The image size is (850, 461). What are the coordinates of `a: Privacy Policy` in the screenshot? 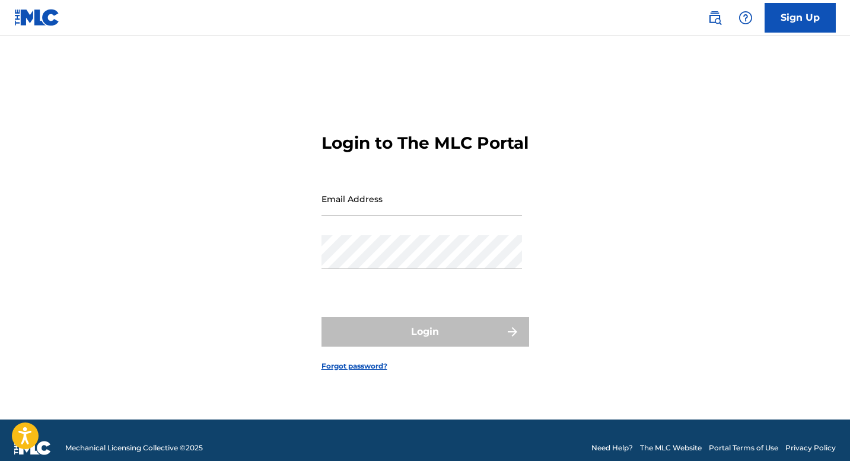 It's located at (810, 448).